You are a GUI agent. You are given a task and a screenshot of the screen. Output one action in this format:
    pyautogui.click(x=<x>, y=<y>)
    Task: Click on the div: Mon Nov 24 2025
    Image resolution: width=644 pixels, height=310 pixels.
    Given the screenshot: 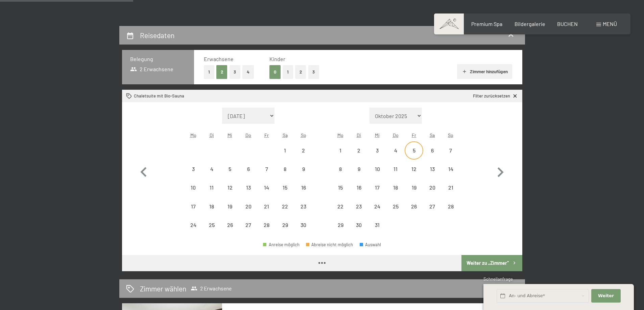 What is the action you would take?
    pyautogui.click(x=194, y=225)
    